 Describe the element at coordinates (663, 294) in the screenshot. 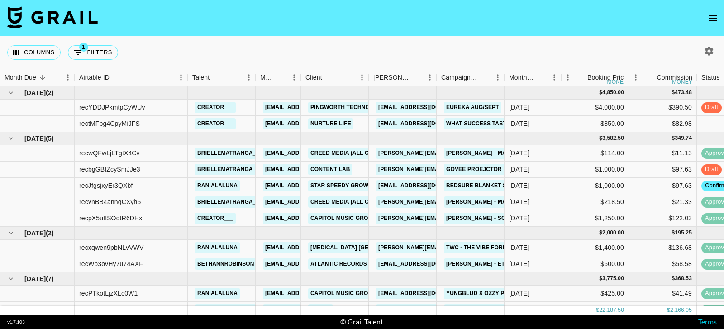

I see `div: $41.49` at that location.